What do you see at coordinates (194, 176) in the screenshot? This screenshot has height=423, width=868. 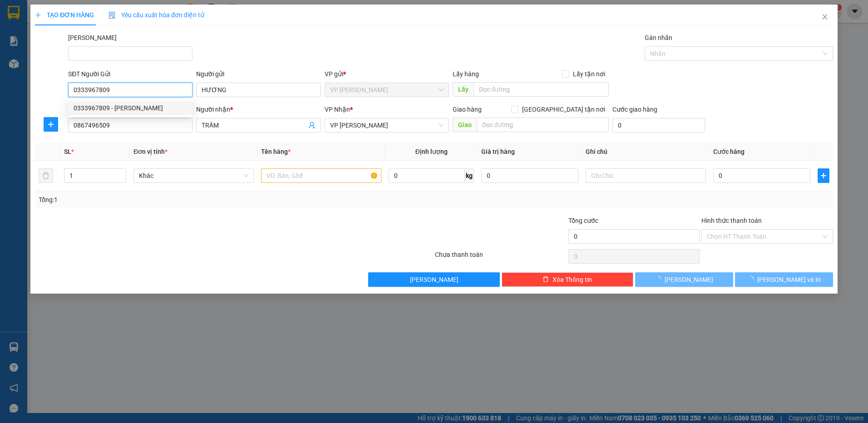 I see `span: Khác` at bounding box center [194, 176].